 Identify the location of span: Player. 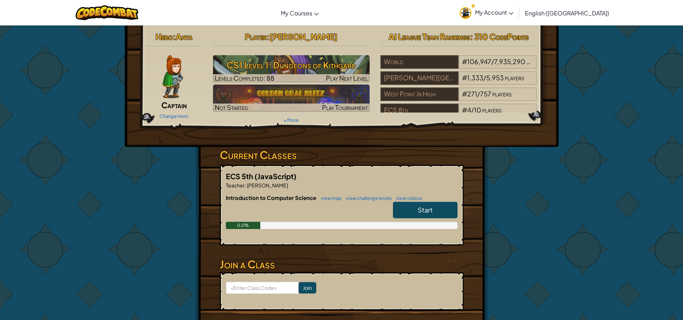
(256, 37).